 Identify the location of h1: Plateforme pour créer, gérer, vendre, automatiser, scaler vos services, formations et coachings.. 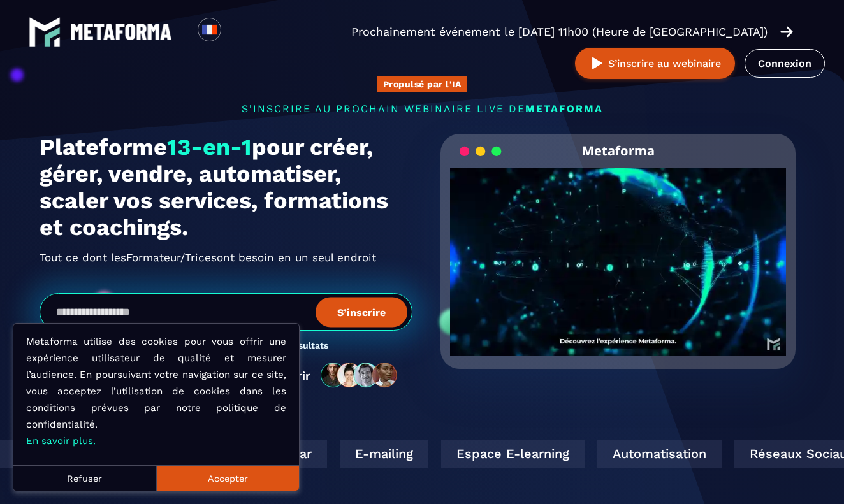
(226, 188).